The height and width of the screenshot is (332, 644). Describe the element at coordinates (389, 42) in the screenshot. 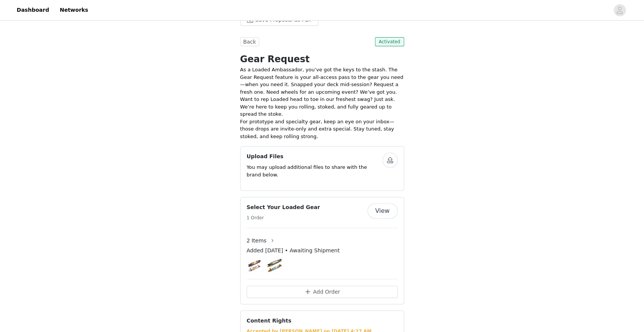

I see `span: Activated` at that location.